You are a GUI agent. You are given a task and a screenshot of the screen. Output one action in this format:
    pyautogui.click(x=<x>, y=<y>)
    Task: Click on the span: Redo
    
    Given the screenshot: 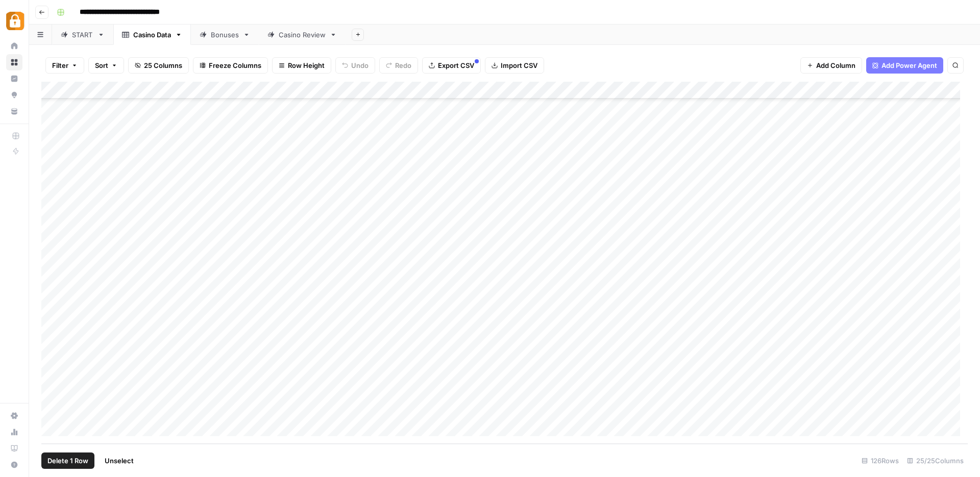 What is the action you would take?
    pyautogui.click(x=403, y=65)
    